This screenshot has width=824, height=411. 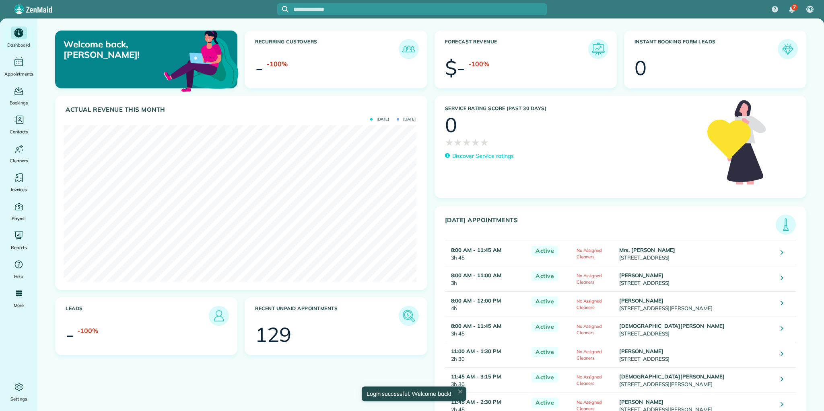 I want to click on span: 7, so click(x=794, y=7).